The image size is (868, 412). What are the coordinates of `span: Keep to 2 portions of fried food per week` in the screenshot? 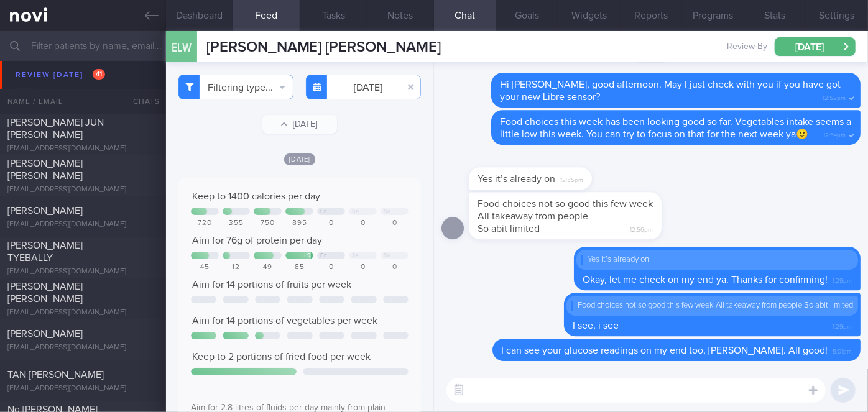 It's located at (281, 357).